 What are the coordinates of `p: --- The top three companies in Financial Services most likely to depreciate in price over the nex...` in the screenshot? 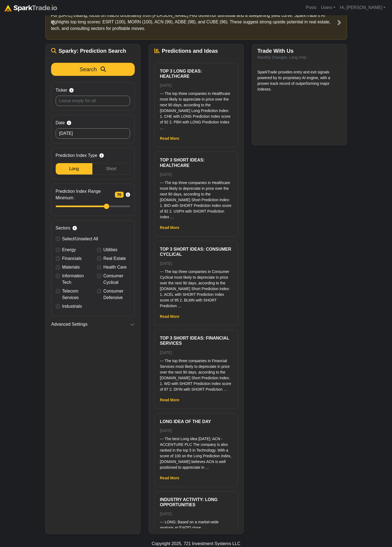 It's located at (196, 375).